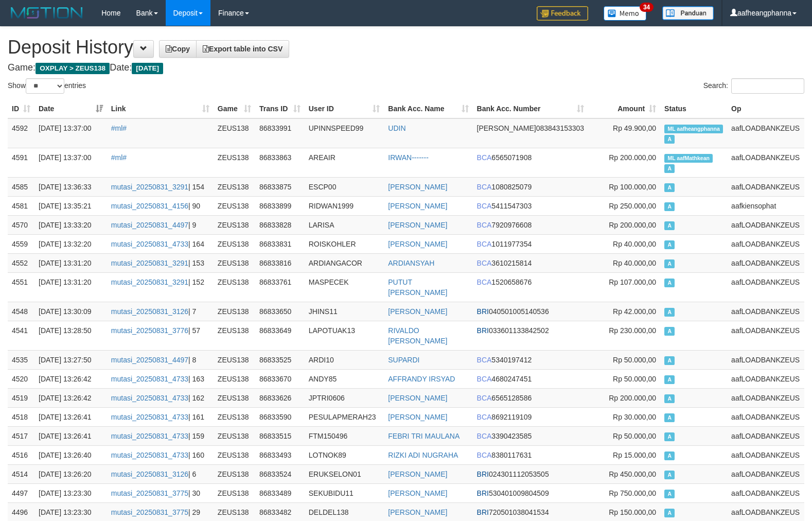 This screenshot has width=812, height=521. Describe the element at coordinates (21, 225) in the screenshot. I see `td: 4570` at that location.